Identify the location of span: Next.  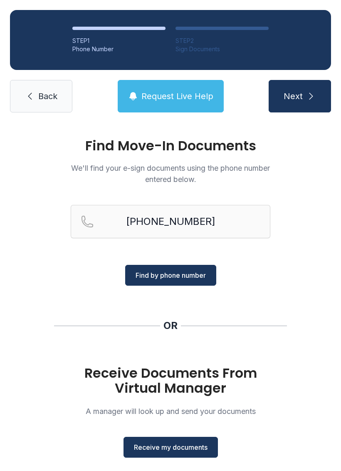
(294, 96).